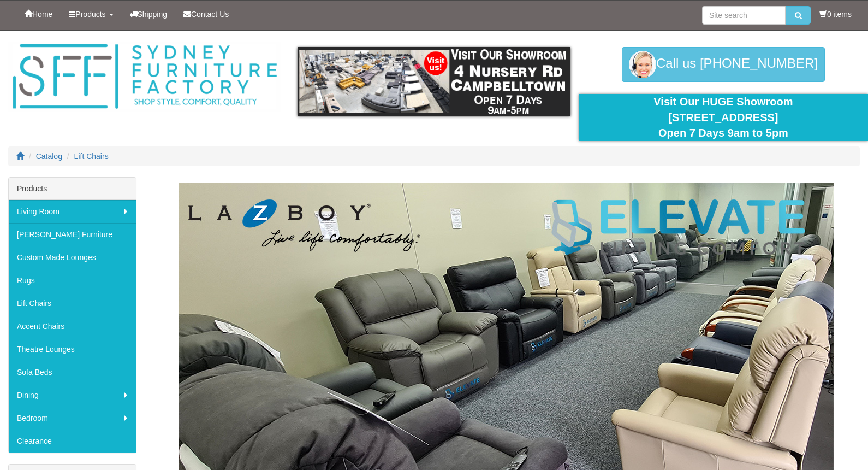  What do you see at coordinates (206, 14) in the screenshot?
I see `a: Contact Us` at bounding box center [206, 14].